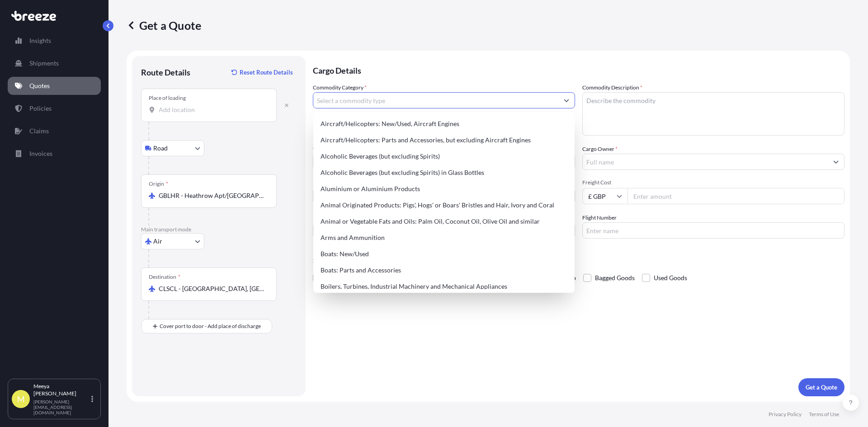  What do you see at coordinates (785, 414) in the screenshot?
I see `p: Privacy Policy` at bounding box center [785, 414].